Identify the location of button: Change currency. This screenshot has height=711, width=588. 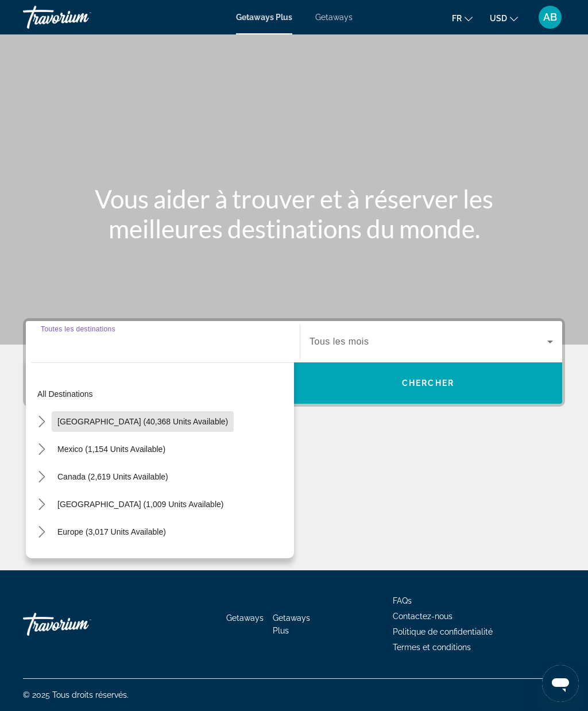
(504, 18).